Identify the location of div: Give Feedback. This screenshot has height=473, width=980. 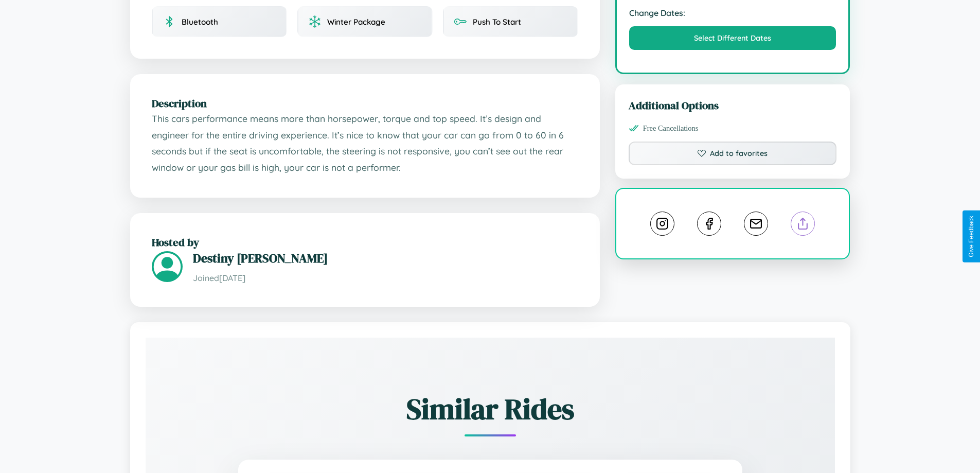
(971, 236).